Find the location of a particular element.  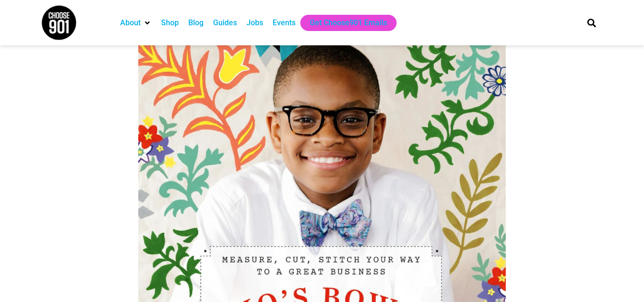

a: About is located at coordinates (130, 23).